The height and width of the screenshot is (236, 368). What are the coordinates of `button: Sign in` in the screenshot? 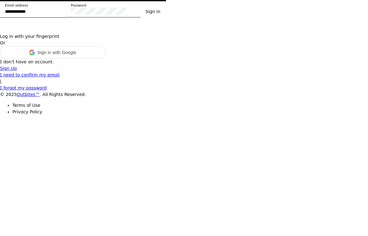 It's located at (153, 12).